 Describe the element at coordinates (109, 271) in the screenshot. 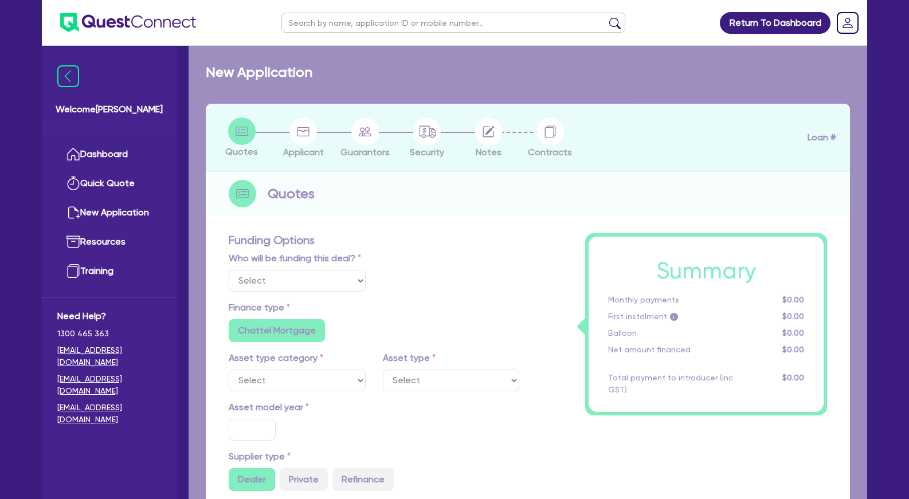

I see `a: Training` at that location.